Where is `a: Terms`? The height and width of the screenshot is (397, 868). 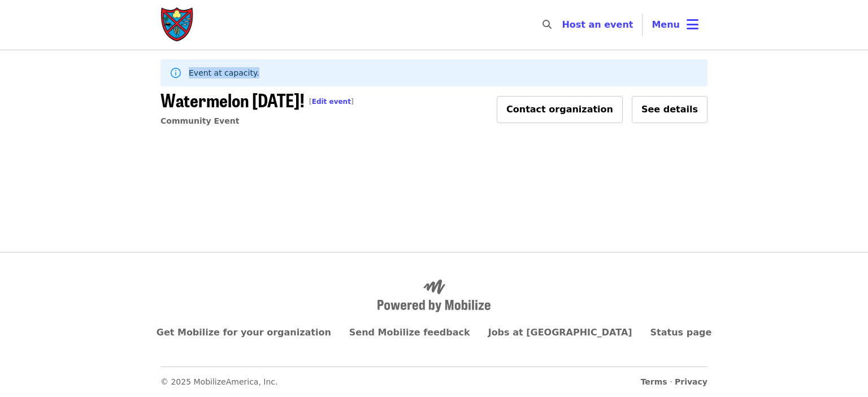 a: Terms is located at coordinates (654, 382).